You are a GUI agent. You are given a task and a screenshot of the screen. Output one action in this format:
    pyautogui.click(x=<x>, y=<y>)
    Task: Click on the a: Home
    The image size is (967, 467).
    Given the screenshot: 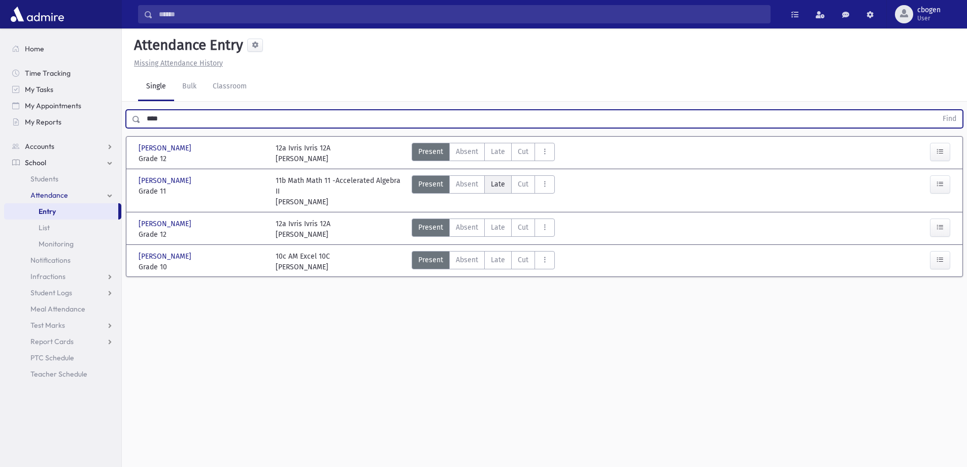 What is the action you would take?
    pyautogui.click(x=62, y=49)
    